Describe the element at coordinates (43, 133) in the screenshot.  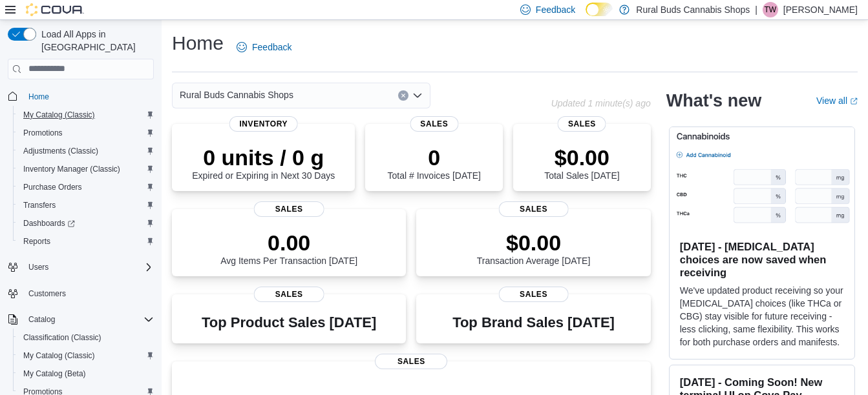
I see `a: Promotions` at that location.